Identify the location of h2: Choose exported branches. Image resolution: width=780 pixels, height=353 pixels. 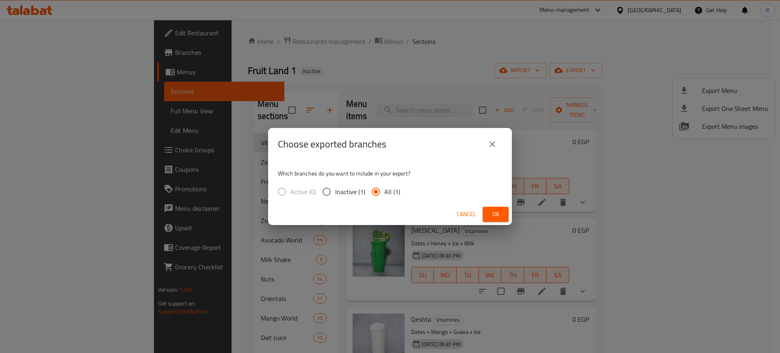
(332, 144).